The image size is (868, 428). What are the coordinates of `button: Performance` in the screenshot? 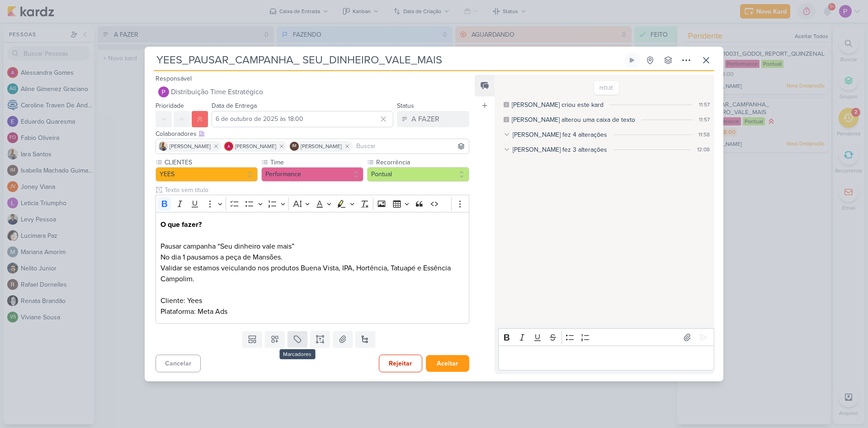 It's located at (312, 174).